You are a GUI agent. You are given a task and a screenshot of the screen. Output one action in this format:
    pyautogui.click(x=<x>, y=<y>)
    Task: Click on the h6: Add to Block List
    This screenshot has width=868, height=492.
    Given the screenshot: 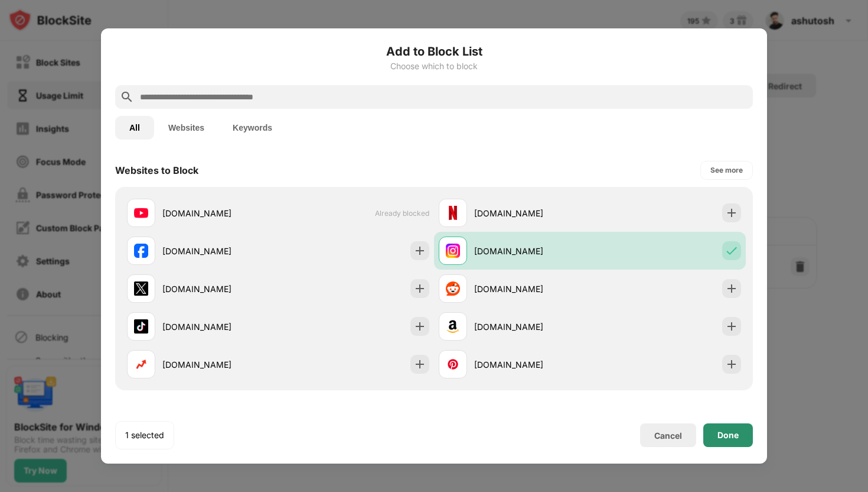 What is the action you would take?
    pyautogui.click(x=434, y=52)
    